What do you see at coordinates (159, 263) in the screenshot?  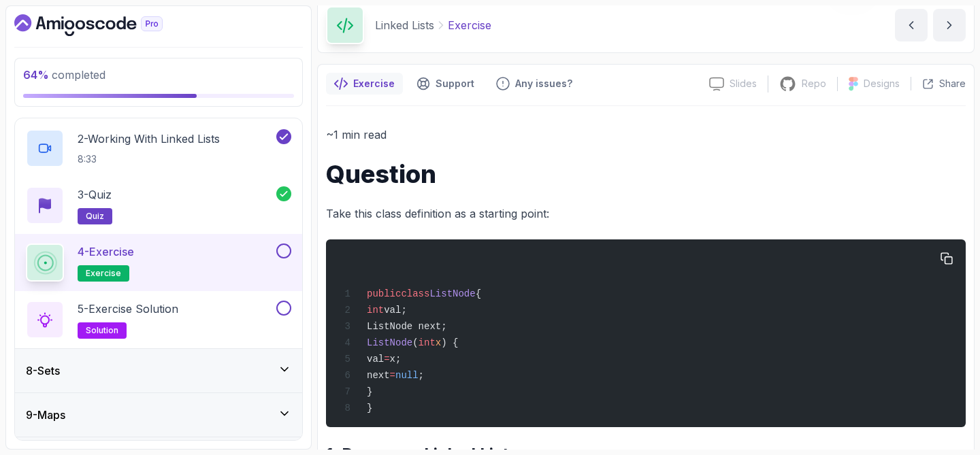 I see `button: 4-Exerciseexercise` at bounding box center [159, 263].